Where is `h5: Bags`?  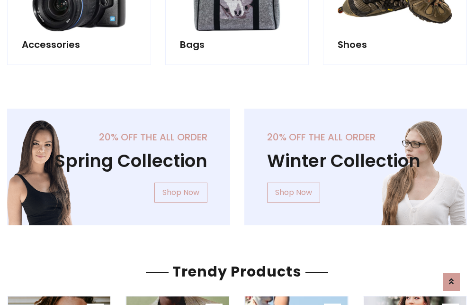 h5: Bags is located at coordinates (237, 45).